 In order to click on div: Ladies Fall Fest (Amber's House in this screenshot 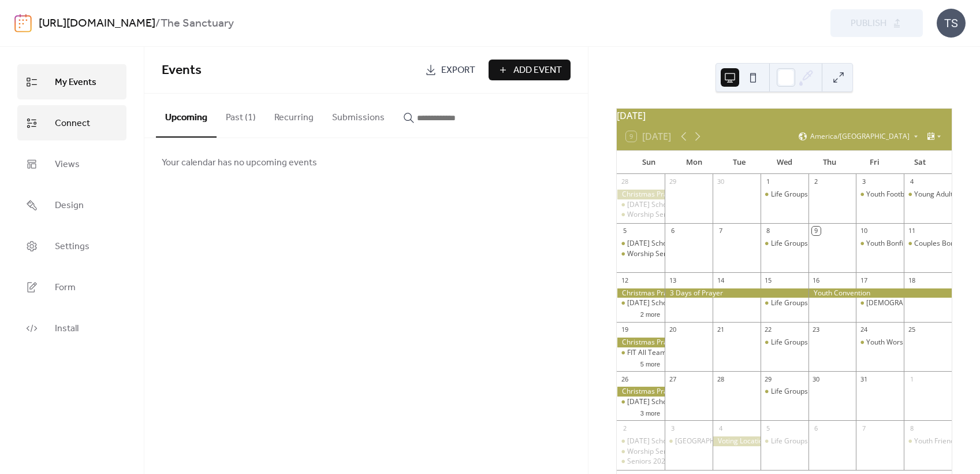, I will do `click(879, 303)`.